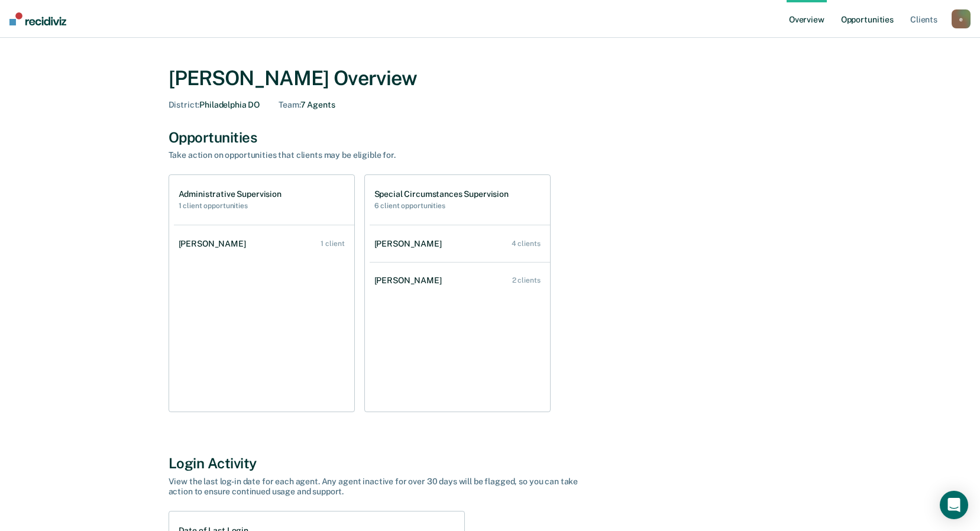 This screenshot has width=980, height=531. I want to click on div: Login Activity, so click(490, 463).